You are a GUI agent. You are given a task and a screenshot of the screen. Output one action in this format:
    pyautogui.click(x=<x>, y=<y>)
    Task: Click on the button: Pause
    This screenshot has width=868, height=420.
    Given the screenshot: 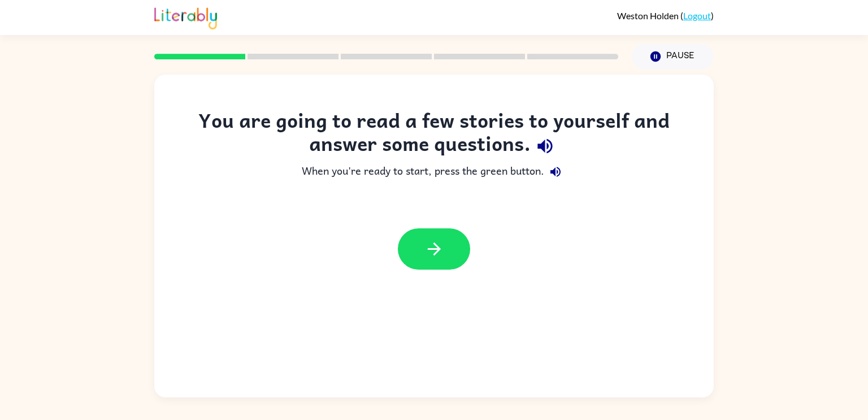 What is the action you would take?
    pyautogui.click(x=673, y=56)
    